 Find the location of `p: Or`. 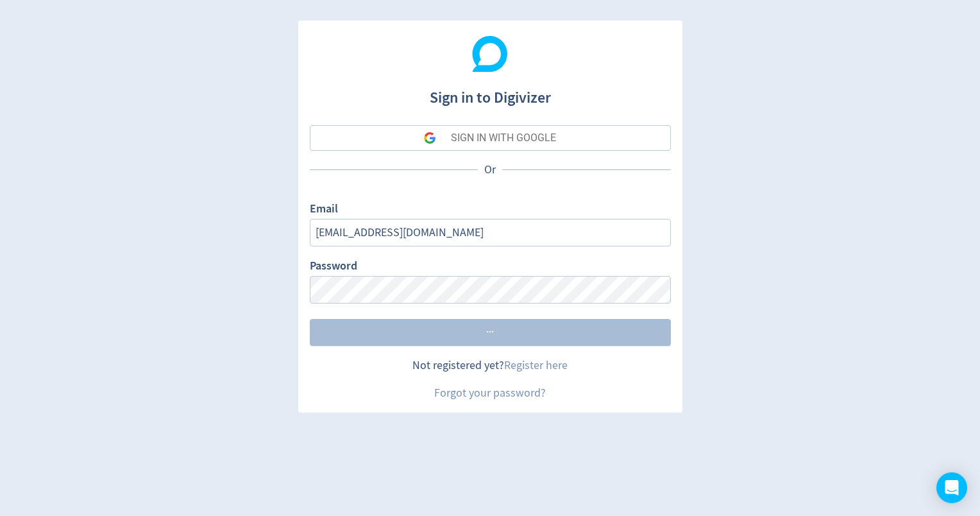

p: Or is located at coordinates (490, 169).